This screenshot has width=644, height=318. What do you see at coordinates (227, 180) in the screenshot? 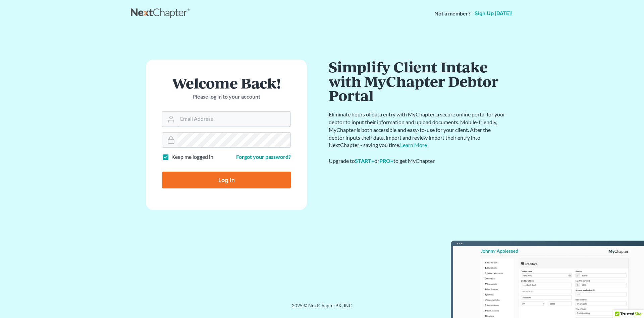
I see `input: Log In` at bounding box center [227, 180].